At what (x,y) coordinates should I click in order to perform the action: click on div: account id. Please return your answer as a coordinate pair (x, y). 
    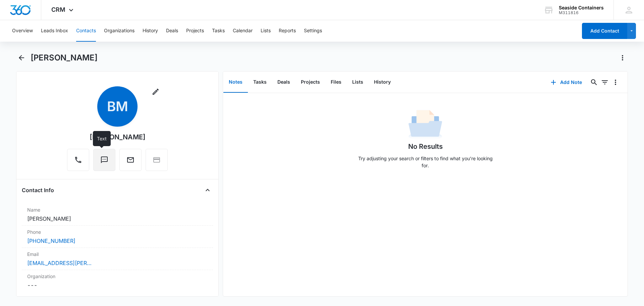
    Looking at the image, I should click on (581, 13).